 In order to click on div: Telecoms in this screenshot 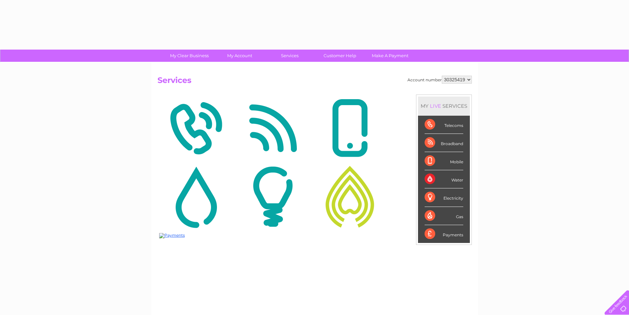, I will do `click(444, 124)`.